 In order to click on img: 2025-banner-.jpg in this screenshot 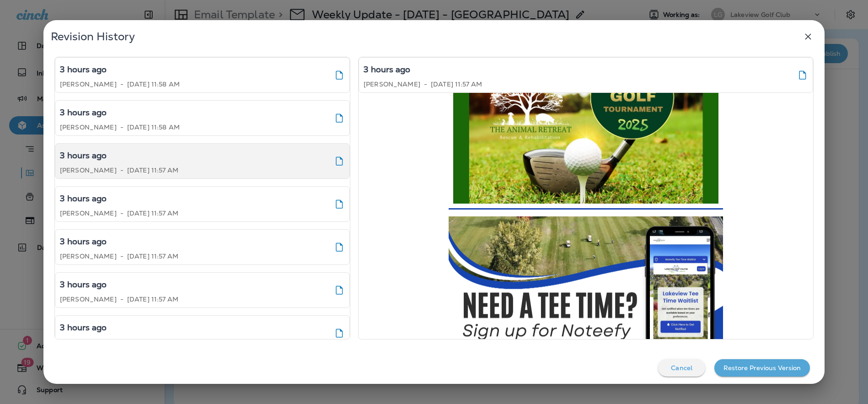, I will do `click(586, 134)`.